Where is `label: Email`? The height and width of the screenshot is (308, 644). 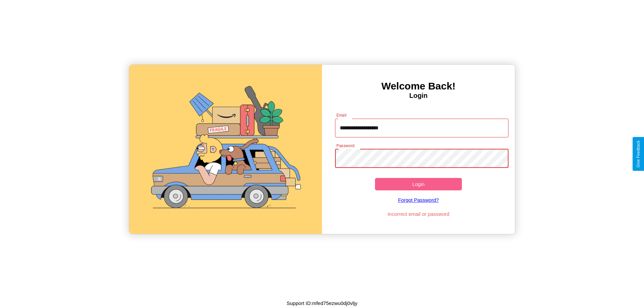 label: Email is located at coordinates (342, 115).